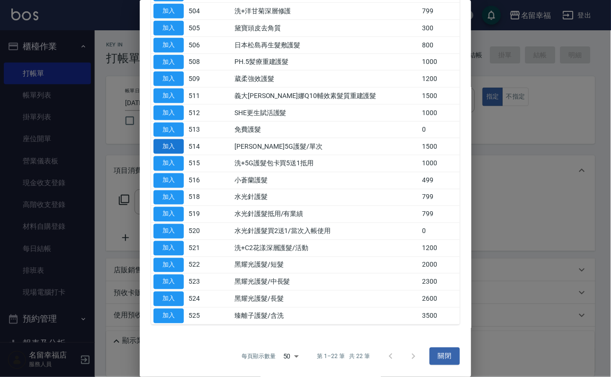  What do you see at coordinates (326, 197) in the screenshot?
I see `td: 水光針護髮` at bounding box center [326, 197].